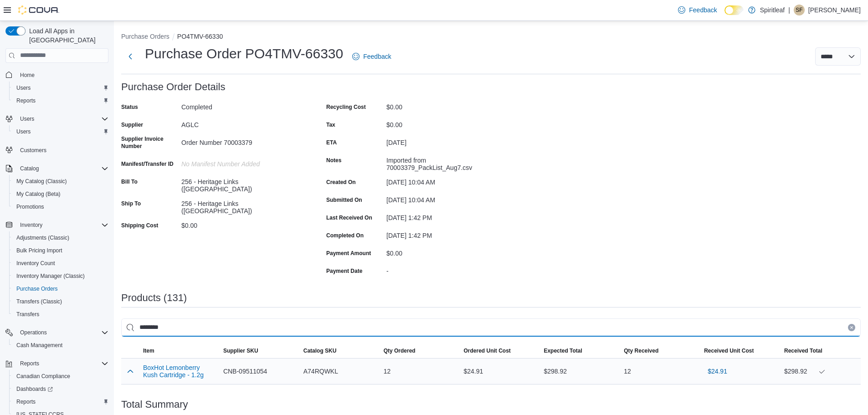 This screenshot has height=415, width=868. I want to click on div: No Manifest Number added, so click(242, 162).